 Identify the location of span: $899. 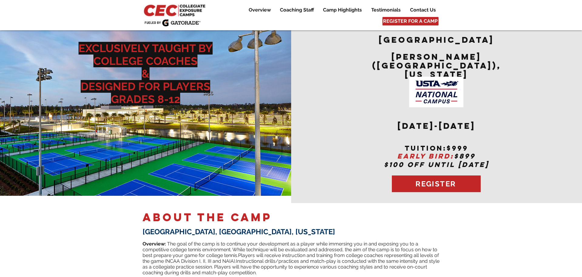
(465, 156).